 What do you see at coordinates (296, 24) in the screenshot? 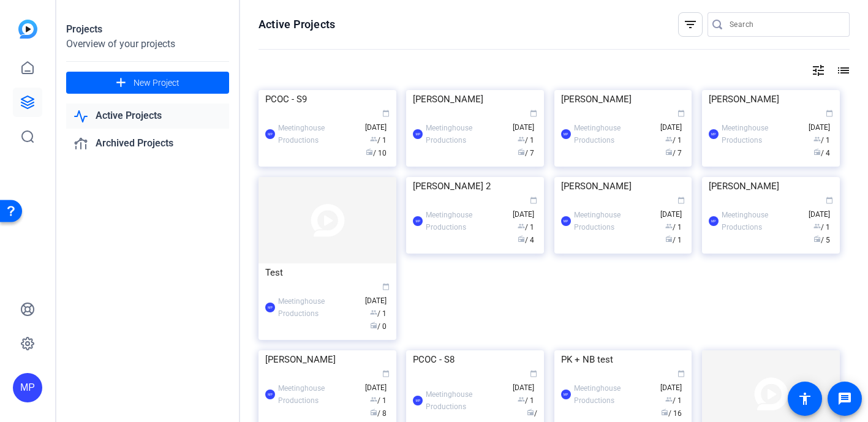
I see `h1: Active Projects` at bounding box center [296, 24].